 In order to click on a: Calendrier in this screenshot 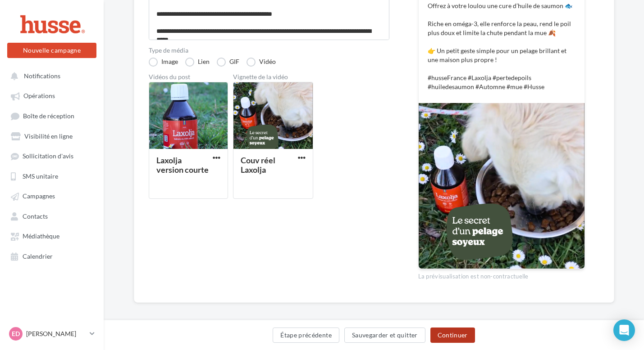, I will do `click(52, 256)`.